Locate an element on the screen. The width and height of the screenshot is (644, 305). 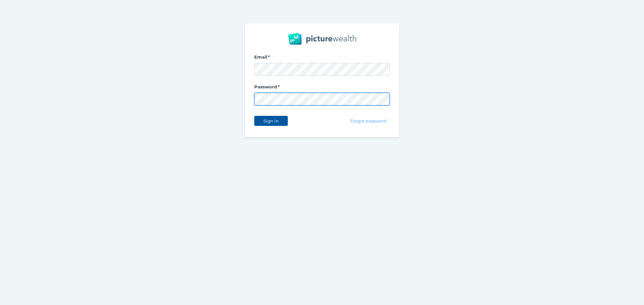
button: Forgot password is located at coordinates (368, 121).